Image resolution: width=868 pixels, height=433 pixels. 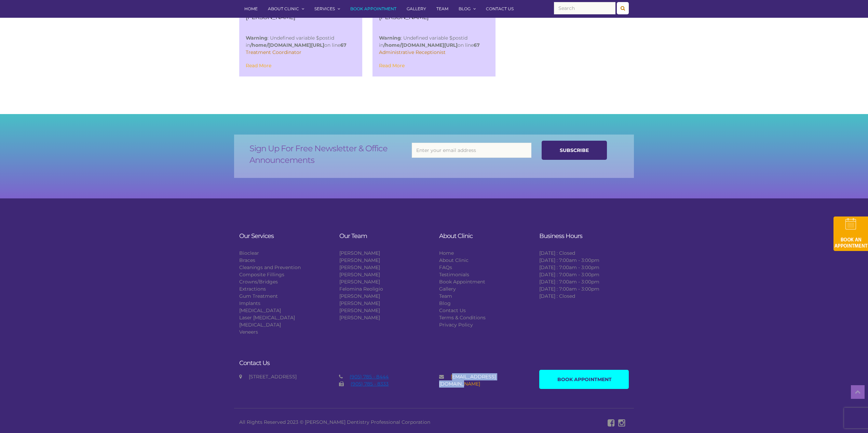 What do you see at coordinates (484, 236) in the screenshot?
I see `h3: About Clinic` at bounding box center [484, 236].